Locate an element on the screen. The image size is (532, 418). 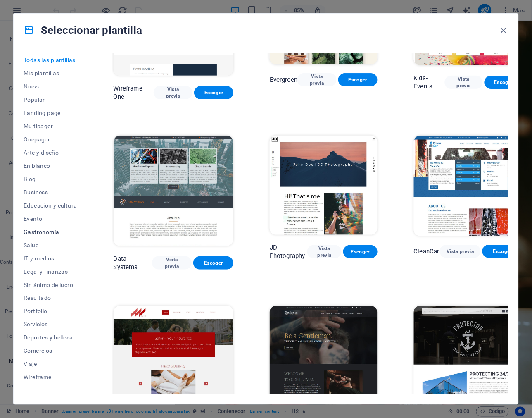
span: Wireframe is located at coordinates (50, 377).